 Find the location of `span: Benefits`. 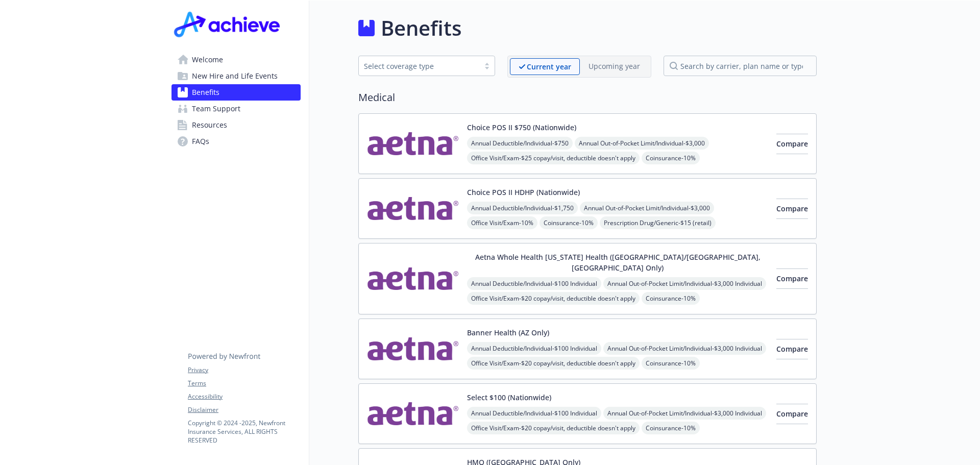

span: Benefits is located at coordinates (206, 93).